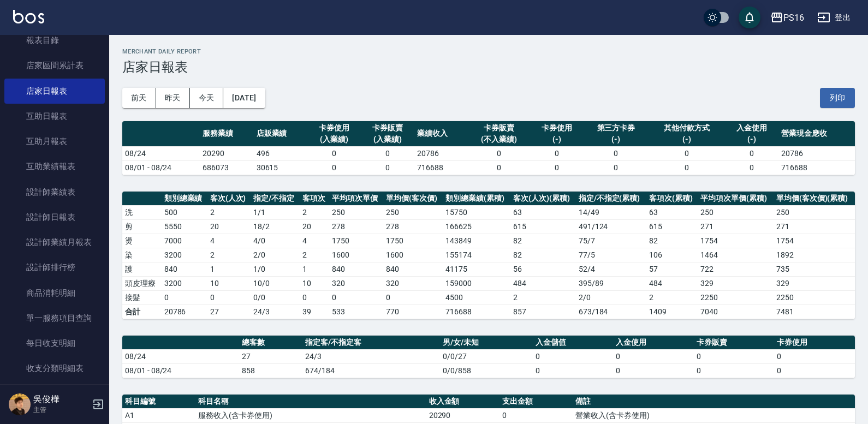  What do you see at coordinates (28, 17) in the screenshot?
I see `img: Logo` at bounding box center [28, 17].